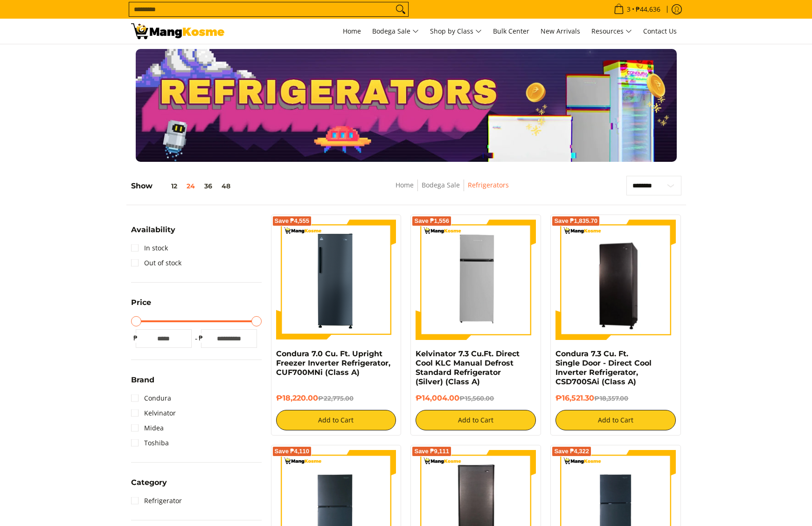 The image size is (812, 526). Describe the element at coordinates (612, 31) in the screenshot. I see `a: Resources` at that location.